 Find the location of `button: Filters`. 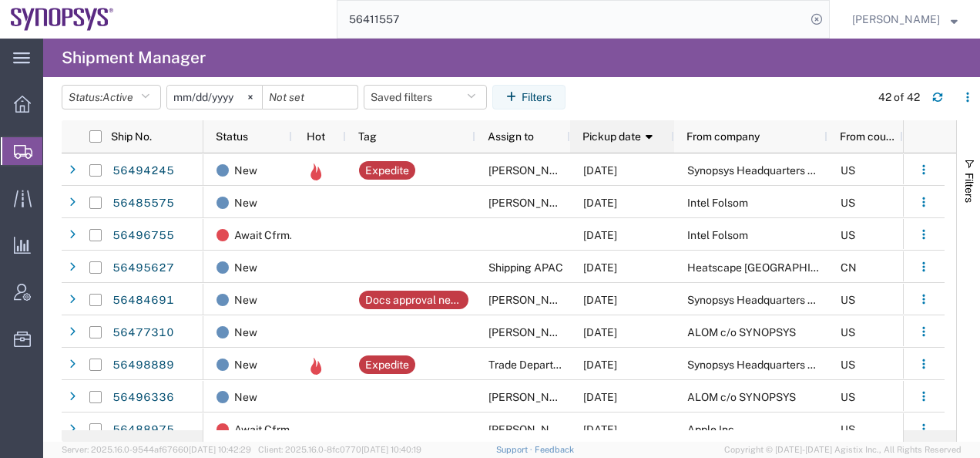

button: Filters is located at coordinates (529, 97).